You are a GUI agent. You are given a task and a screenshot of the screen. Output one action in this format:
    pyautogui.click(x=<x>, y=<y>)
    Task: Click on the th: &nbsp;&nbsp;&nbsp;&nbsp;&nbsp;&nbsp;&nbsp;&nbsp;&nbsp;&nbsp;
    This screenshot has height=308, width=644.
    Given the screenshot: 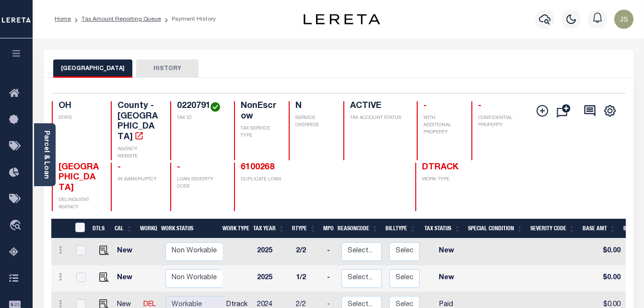 What is the action you would take?
    pyautogui.click(x=61, y=228)
    